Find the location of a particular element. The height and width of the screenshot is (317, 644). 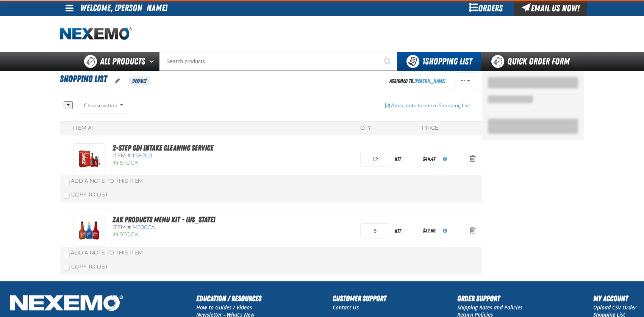

button: oro.shoppinglist.label.edit.tooltip is located at coordinates (118, 81).